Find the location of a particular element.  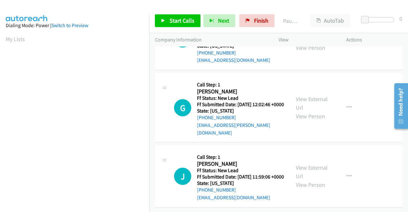

a: Switch to Preview is located at coordinates (70, 25).